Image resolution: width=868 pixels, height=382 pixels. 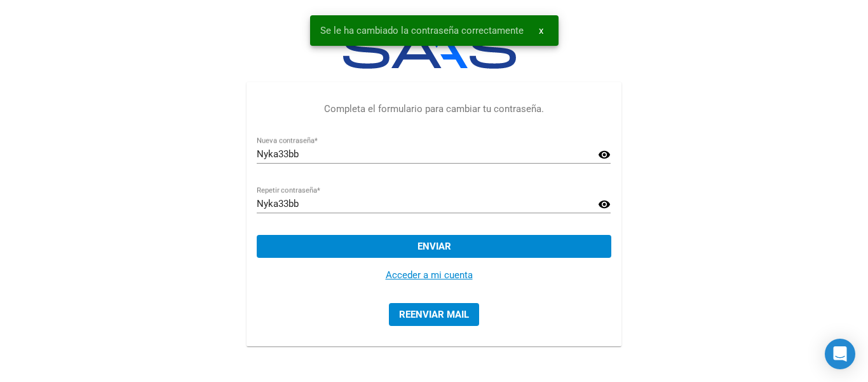 I want to click on span: Se le ha cambiado la contraseña correctamente, so click(x=422, y=31).